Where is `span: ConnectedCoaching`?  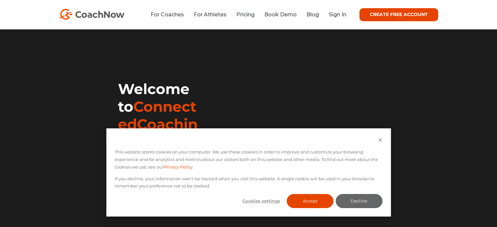 span: ConnectedCoaching is located at coordinates (158, 124).